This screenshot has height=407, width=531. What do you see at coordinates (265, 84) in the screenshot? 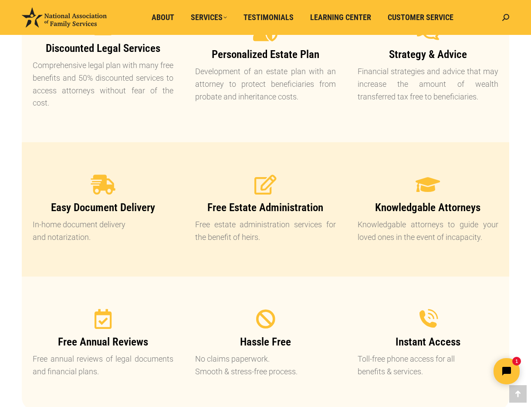
I see `p: Development of an estate plan with an attorney to protect beneficiaries from probate and inherita...` at bounding box center [265, 84].